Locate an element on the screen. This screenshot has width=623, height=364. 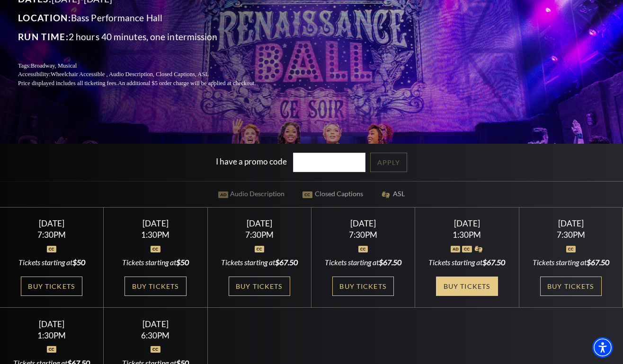
span: An additional $5 order charge will be applied at checkout. is located at coordinates (187, 83).